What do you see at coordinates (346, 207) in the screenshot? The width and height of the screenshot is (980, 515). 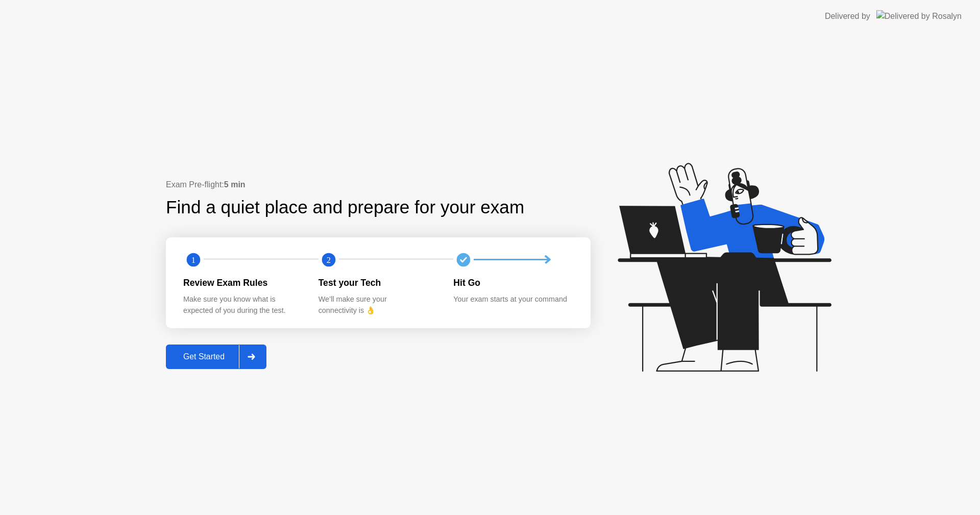 I see `div: Find a quiet place and prepare for your exam` at bounding box center [346, 207].